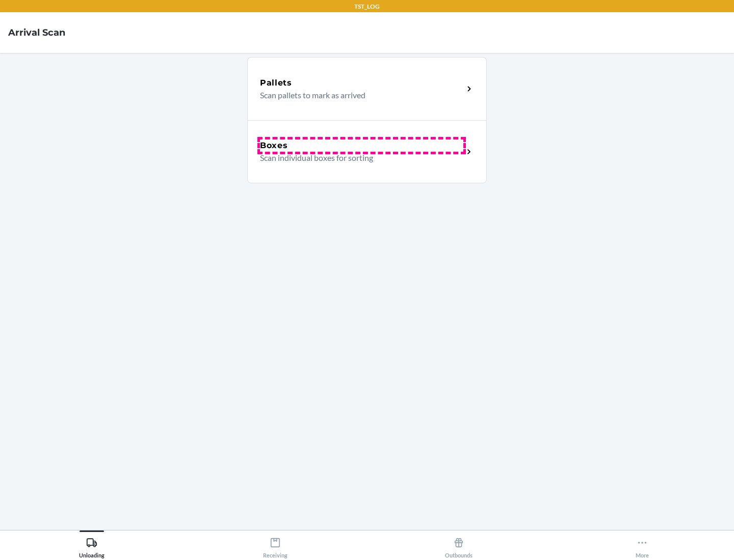 The height and width of the screenshot is (560, 734). What do you see at coordinates (275, 545) in the screenshot?
I see `button: Receiving` at bounding box center [275, 545].